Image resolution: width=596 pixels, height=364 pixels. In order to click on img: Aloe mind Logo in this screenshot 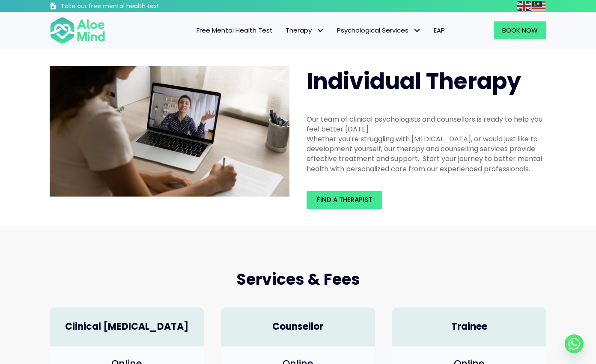, I will do `click(77, 30)`.